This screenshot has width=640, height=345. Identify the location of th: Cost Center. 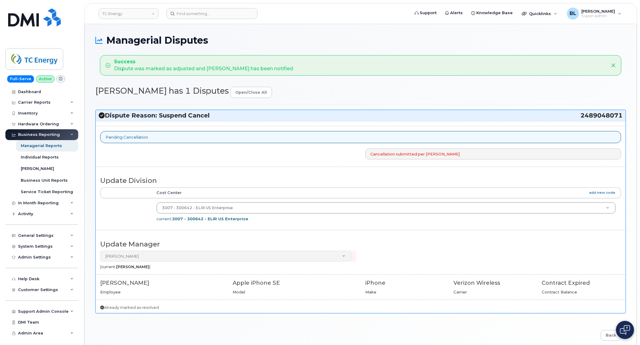
(386, 193).